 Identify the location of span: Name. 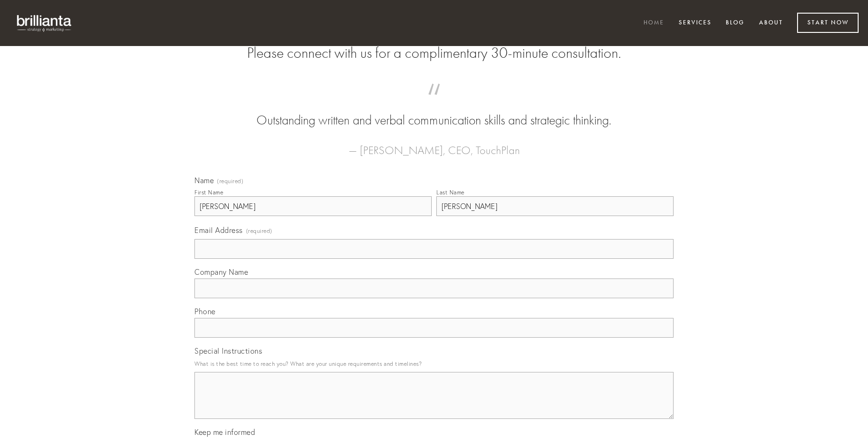
(204, 180).